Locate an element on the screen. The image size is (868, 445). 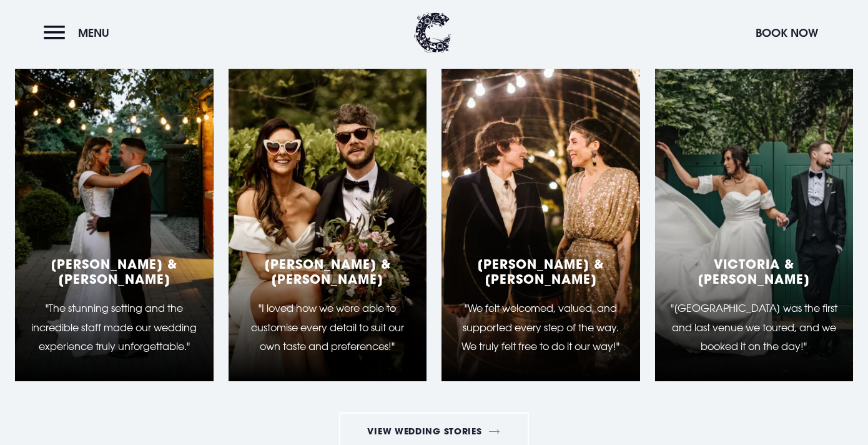
img: Clandeboye Lodge is located at coordinates (433, 32).